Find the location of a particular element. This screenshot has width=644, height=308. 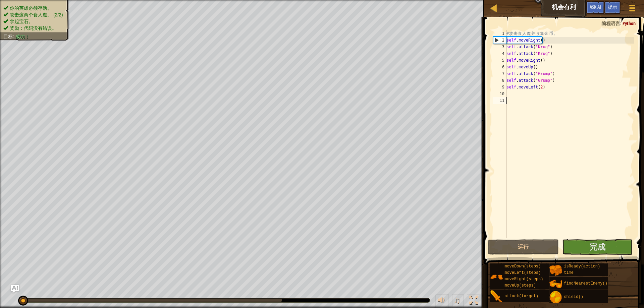

div: 10 is located at coordinates (500, 94).